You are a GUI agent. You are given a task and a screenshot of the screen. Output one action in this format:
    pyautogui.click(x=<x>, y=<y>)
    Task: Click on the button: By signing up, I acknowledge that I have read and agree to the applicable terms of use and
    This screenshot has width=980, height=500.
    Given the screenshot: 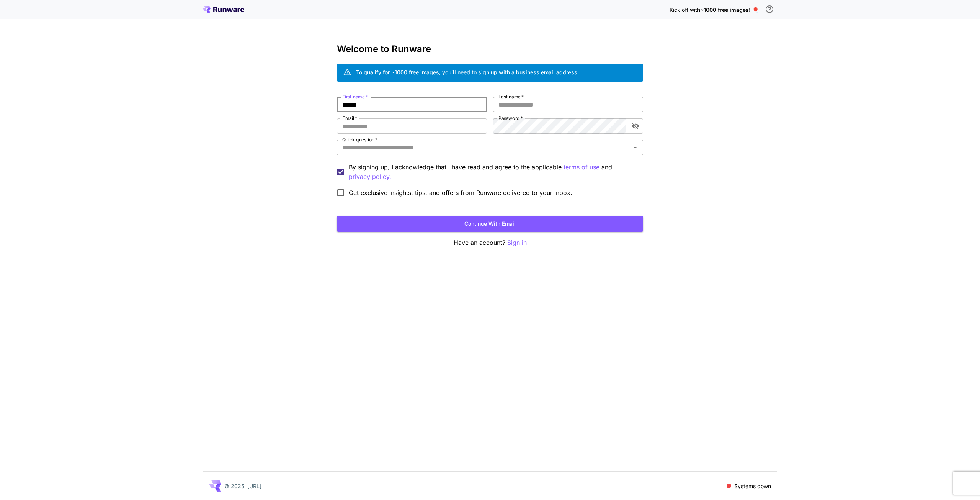 What is the action you would take?
    pyautogui.click(x=370, y=177)
    